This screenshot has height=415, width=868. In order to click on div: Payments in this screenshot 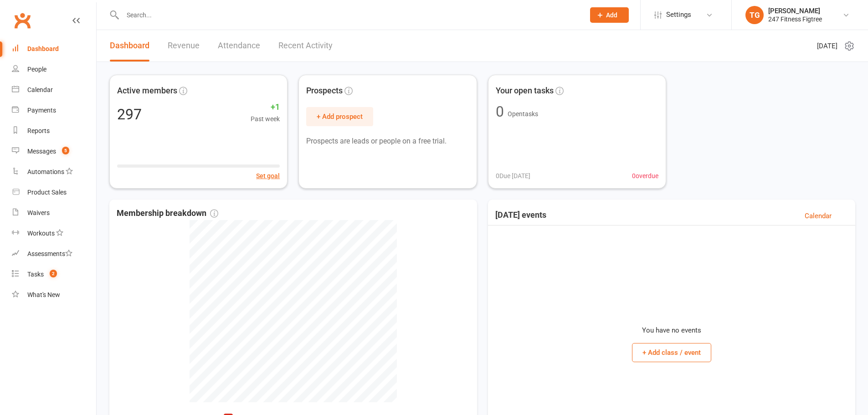, I will do `click(42, 110)`.